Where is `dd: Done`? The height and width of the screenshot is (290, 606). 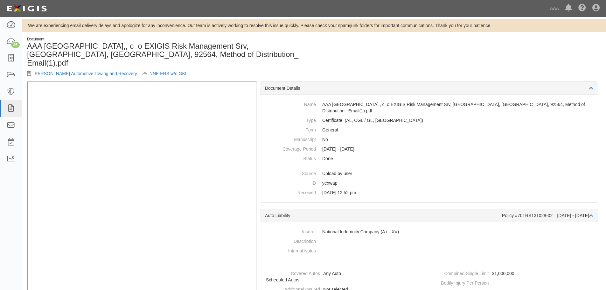
dd: Done is located at coordinates (429, 158).